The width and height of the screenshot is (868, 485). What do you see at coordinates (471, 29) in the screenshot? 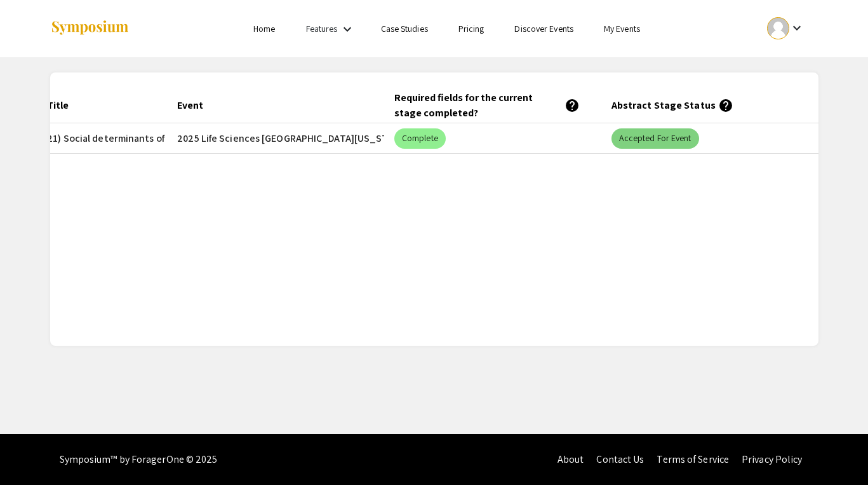
I see `a: Pricing` at bounding box center [471, 29].